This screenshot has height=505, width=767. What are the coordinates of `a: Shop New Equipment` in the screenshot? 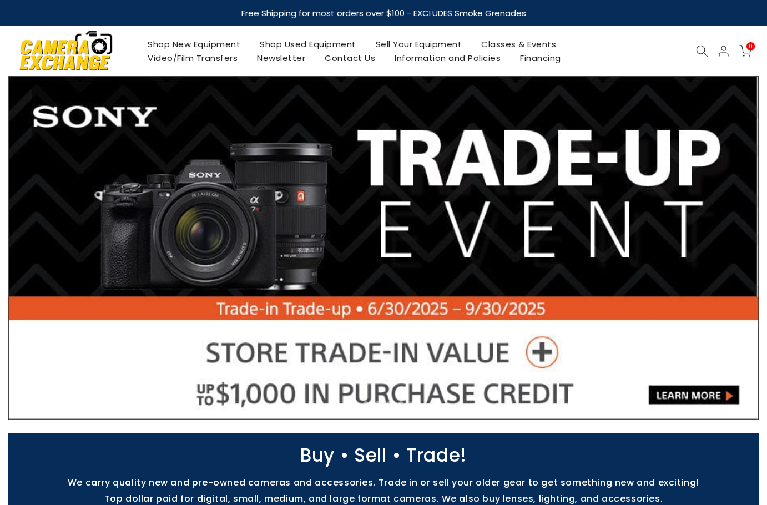 It's located at (194, 44).